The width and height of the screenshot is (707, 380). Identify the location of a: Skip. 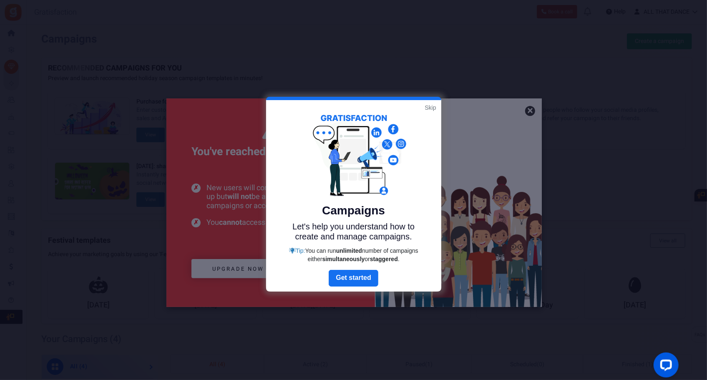
(430, 108).